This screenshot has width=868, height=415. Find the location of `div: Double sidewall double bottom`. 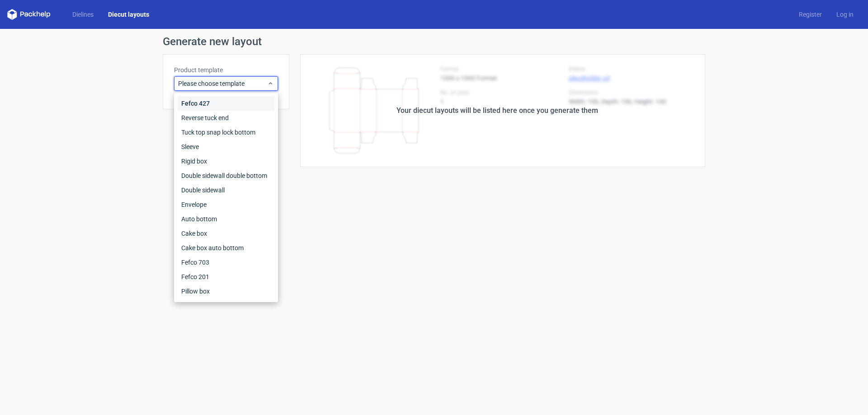

div: Double sidewall double bottom is located at coordinates (226, 176).